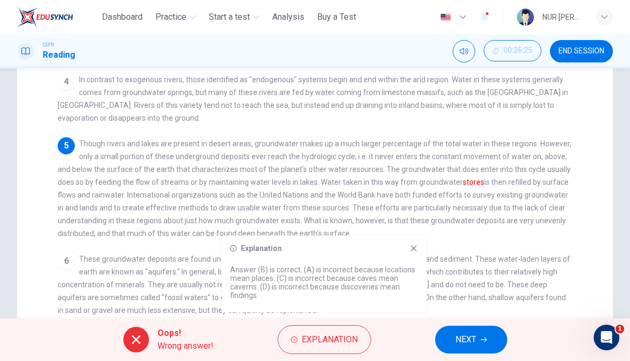 This screenshot has height=361, width=630. I want to click on span: Explanation, so click(329, 339).